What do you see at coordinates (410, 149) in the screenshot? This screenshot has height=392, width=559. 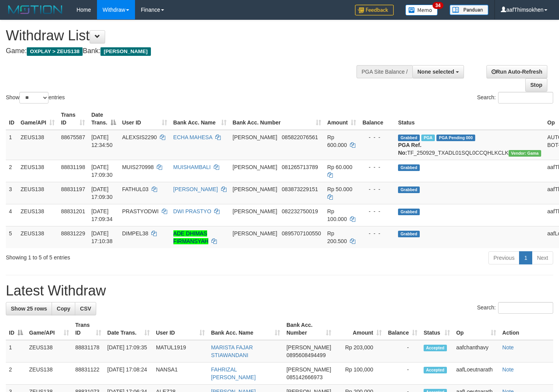 I see `b: PGA Ref. No:` at bounding box center [410, 149].